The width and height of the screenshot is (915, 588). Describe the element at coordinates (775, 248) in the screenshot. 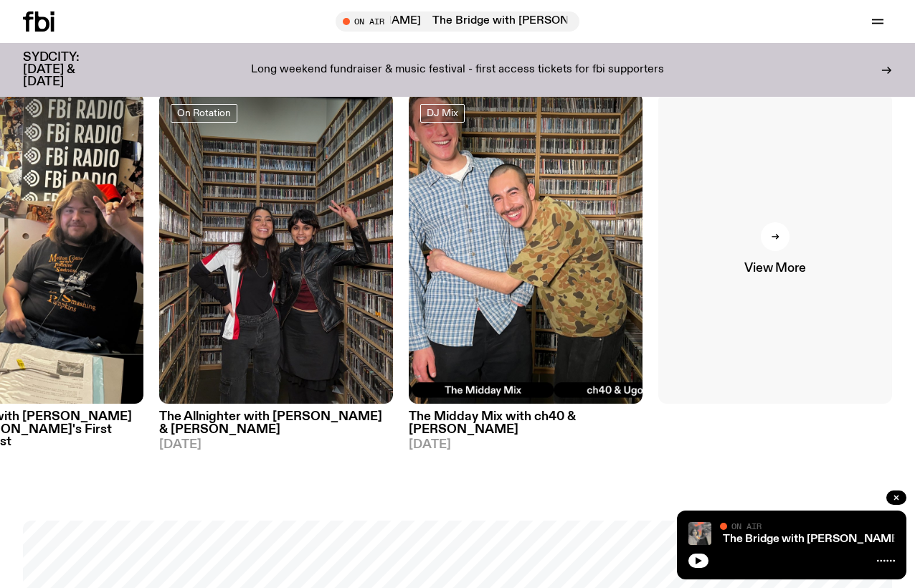

I see `a: View More` at that location.